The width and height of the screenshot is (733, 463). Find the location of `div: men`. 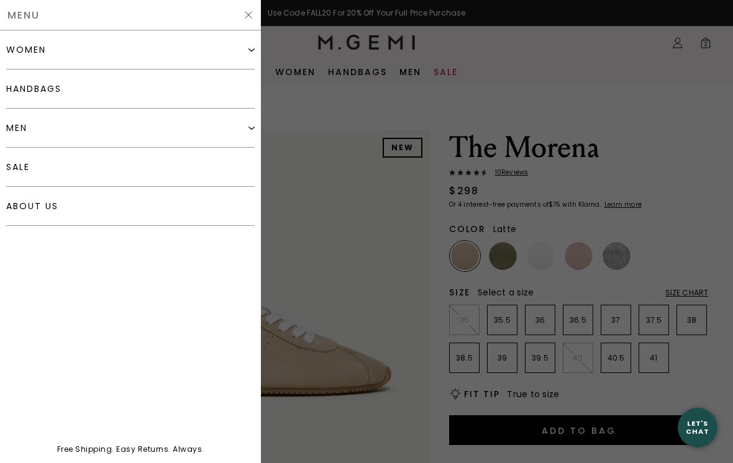

div: men is located at coordinates (17, 128).